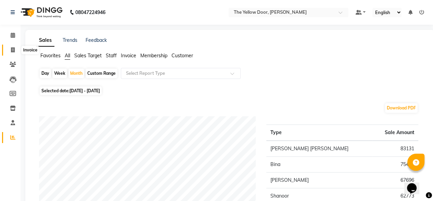 The width and height of the screenshot is (433, 201). Describe the element at coordinates (395, 148) in the screenshot. I see `td: 83131` at that location.